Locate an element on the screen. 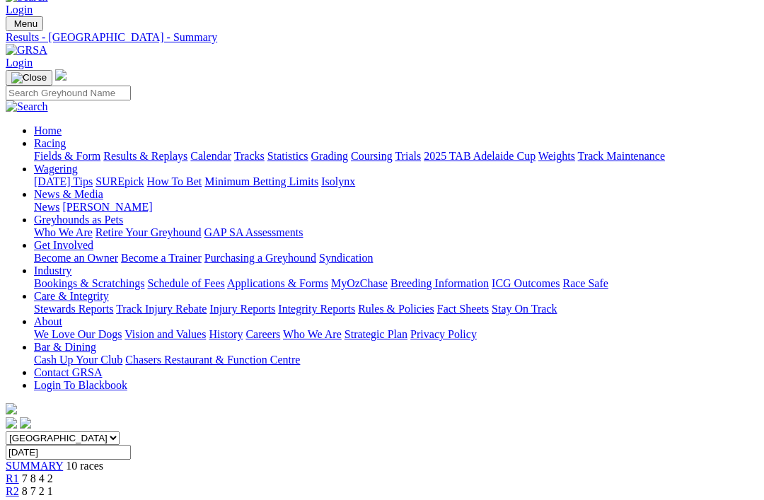  a: Industry is located at coordinates (52, 270).